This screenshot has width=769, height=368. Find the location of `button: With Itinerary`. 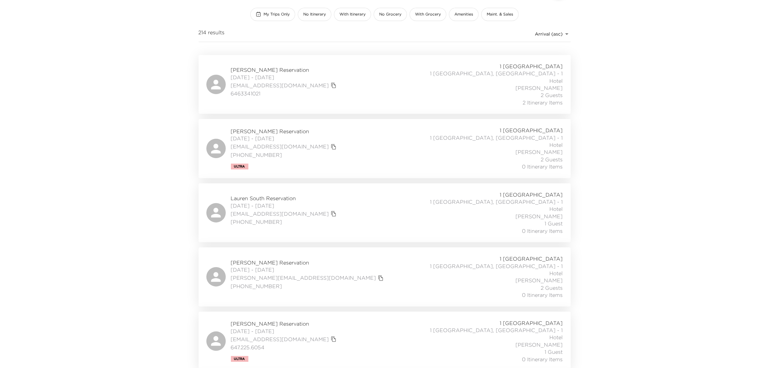

button: With Itinerary is located at coordinates (353, 14).